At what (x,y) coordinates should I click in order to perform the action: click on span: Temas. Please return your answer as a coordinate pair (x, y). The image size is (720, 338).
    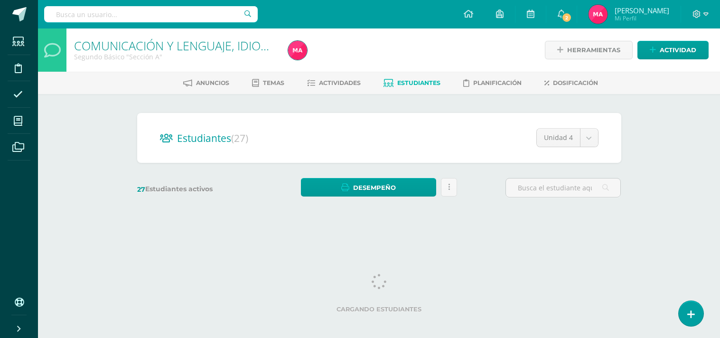
    Looking at the image, I should click on (273, 83).